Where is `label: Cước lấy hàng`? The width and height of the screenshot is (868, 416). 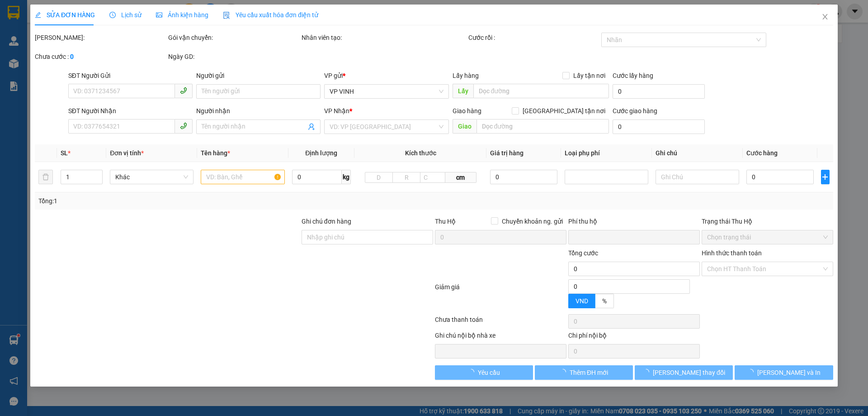 label: Cước lấy hàng is located at coordinates (633, 76).